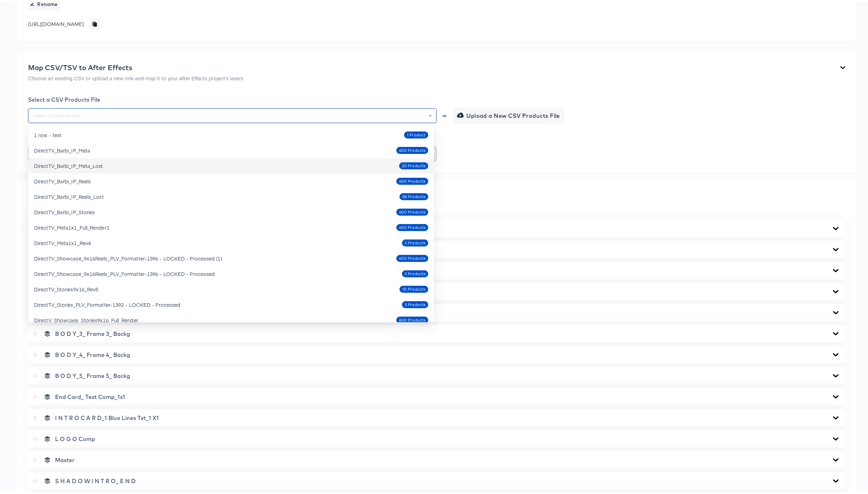  Describe the element at coordinates (50, 208) in the screenshot. I see `span: Field Type Filter:` at that location.